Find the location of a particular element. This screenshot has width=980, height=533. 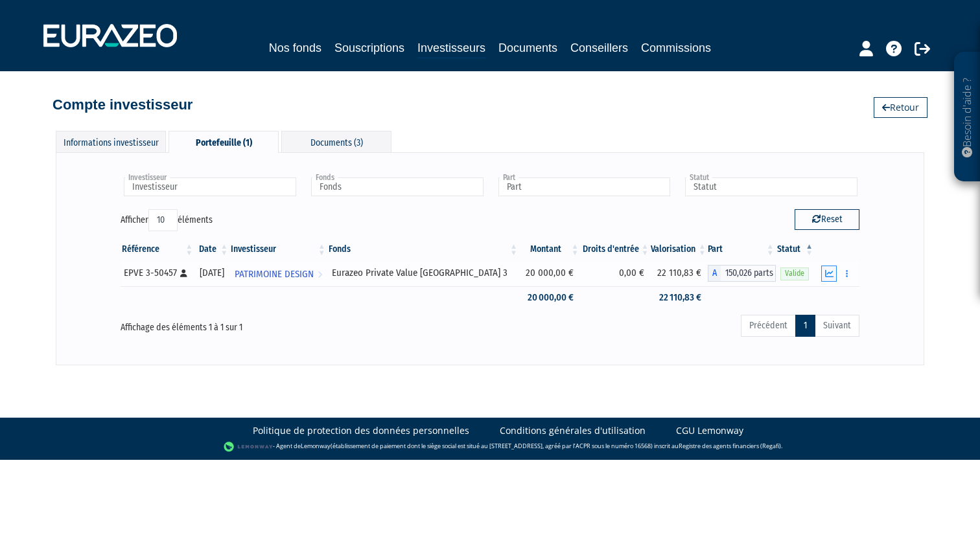

div: Affichage des éléments 1 à 1 sur 1 is located at coordinates (269, 324).